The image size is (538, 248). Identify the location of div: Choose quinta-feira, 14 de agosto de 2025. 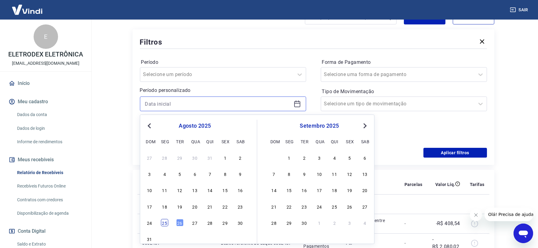
(210, 190).